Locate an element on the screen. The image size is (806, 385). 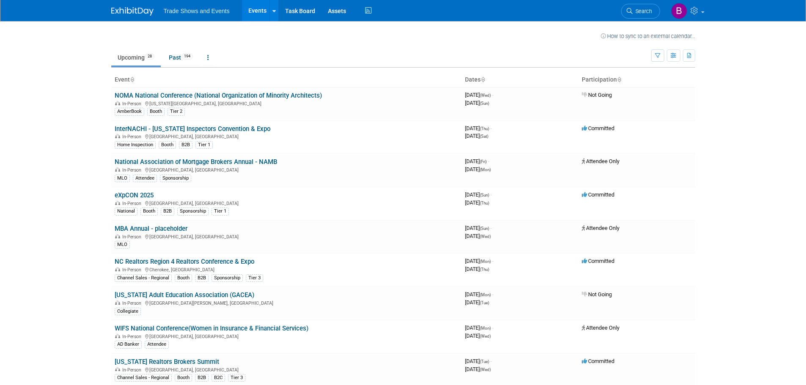
span: 28 is located at coordinates (150, 56).